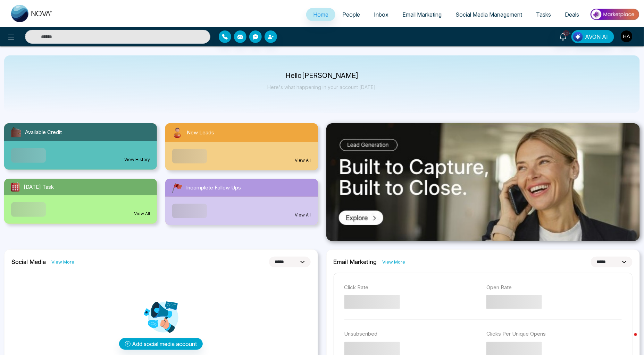 This screenshot has width=644, height=355. Describe the element at coordinates (421, 14) in the screenshot. I see `span: Email Marketing` at that location.